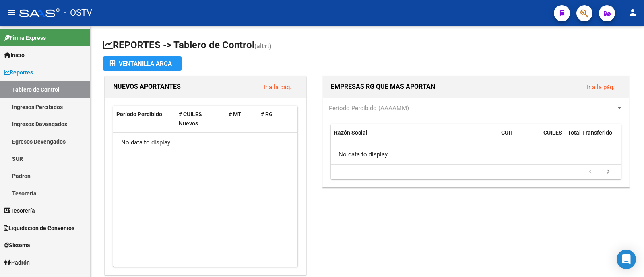 This screenshot has width=644, height=277. I want to click on mat-icon: person, so click(633, 12).